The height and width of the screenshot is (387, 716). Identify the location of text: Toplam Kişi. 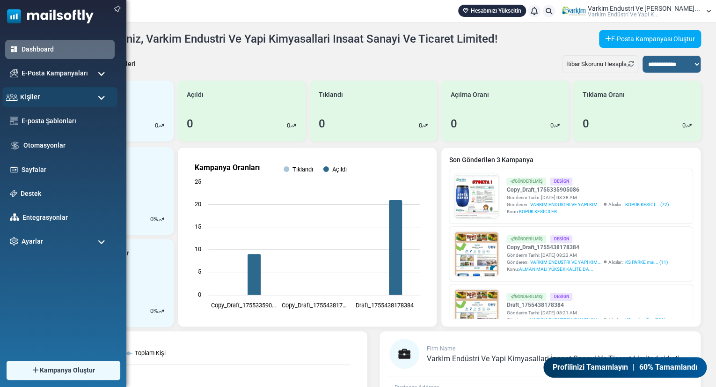
(150, 352).